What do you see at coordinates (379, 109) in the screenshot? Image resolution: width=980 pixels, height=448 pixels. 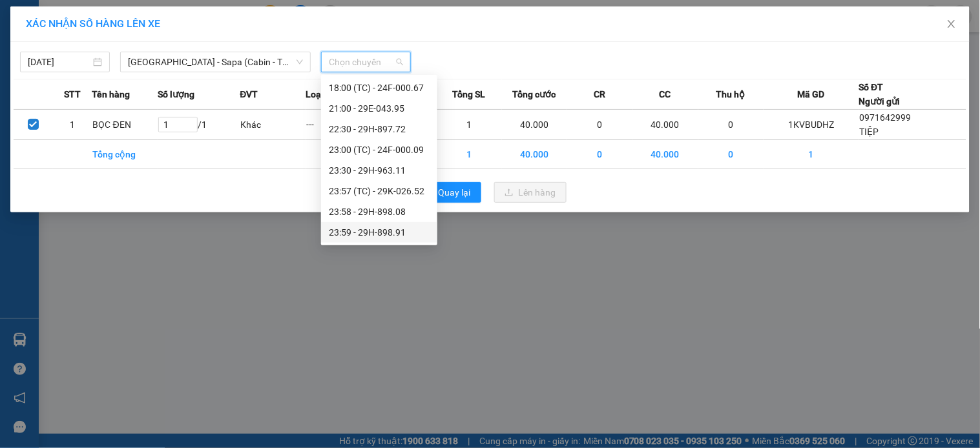 I see `div: 21:00 - 29E-043.95` at bounding box center [379, 109].